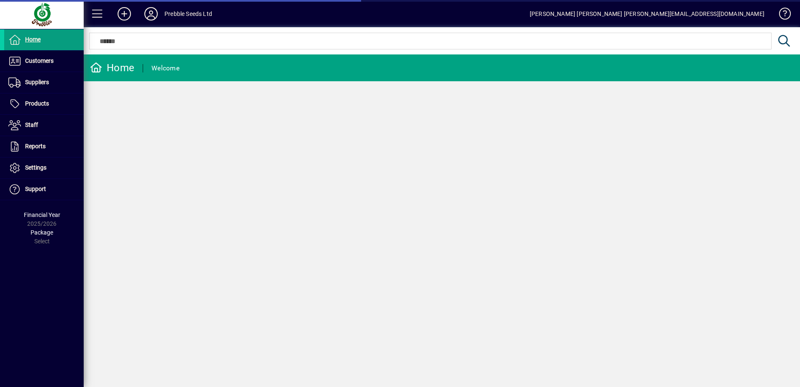 This screenshot has height=387, width=800. Describe the element at coordinates (42, 232) in the screenshot. I see `span: Package` at that location.